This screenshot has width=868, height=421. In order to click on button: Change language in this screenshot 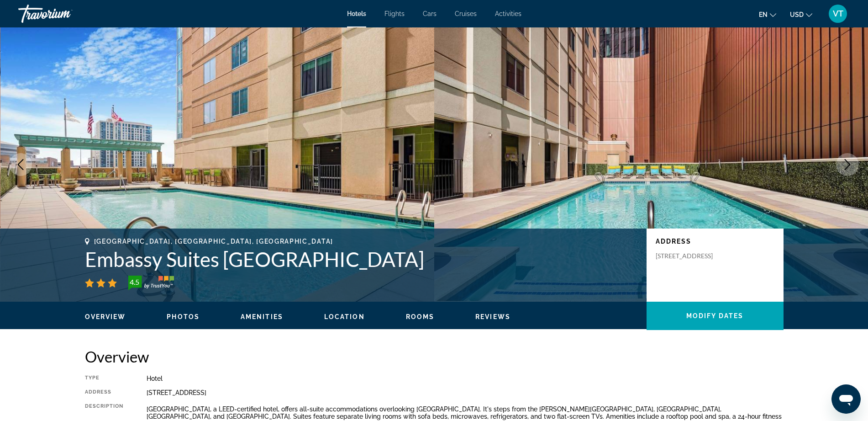, I will do `click(768, 14)`.